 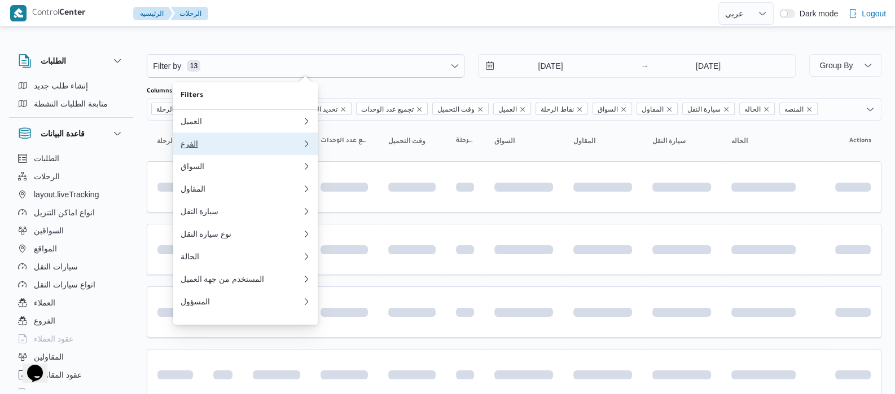 What do you see at coordinates (245, 96) in the screenshot?
I see `span: Filters` at bounding box center [245, 96].